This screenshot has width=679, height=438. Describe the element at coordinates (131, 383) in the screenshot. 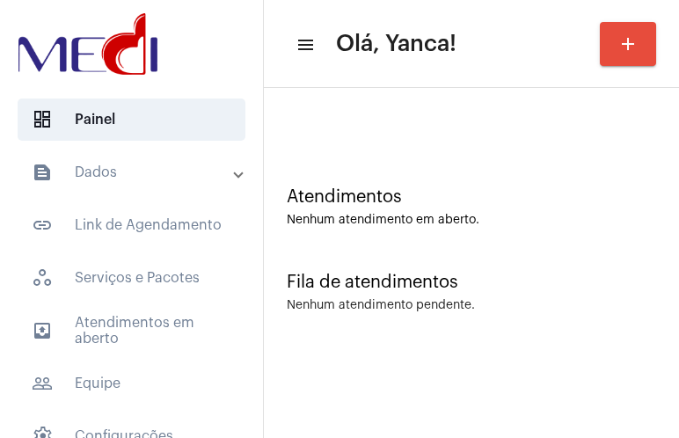

I see `span: Equipe` at that location.